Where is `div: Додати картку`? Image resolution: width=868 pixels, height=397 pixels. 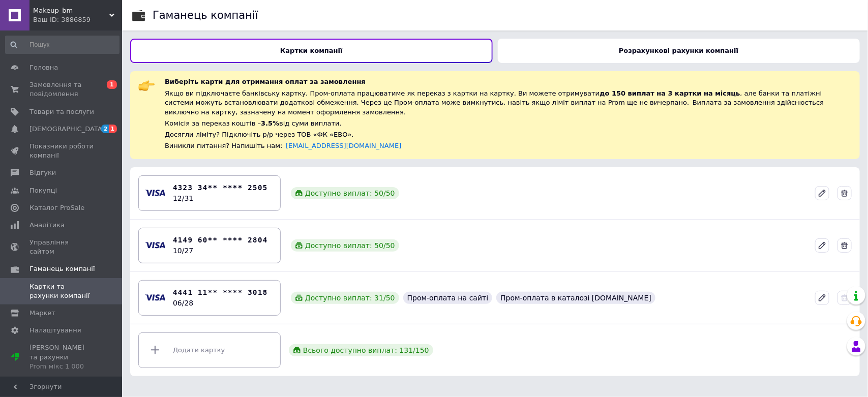 div: Додати картку is located at coordinates (209, 350).